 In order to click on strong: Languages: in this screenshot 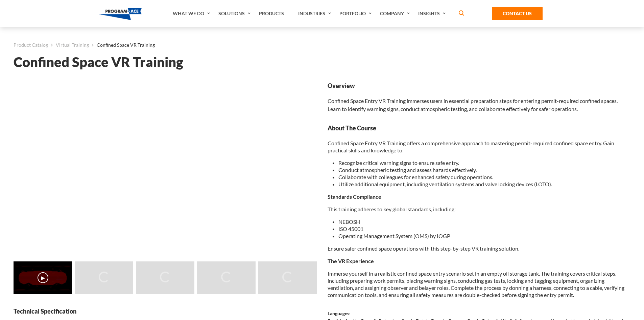, I will do `click(339, 314)`.